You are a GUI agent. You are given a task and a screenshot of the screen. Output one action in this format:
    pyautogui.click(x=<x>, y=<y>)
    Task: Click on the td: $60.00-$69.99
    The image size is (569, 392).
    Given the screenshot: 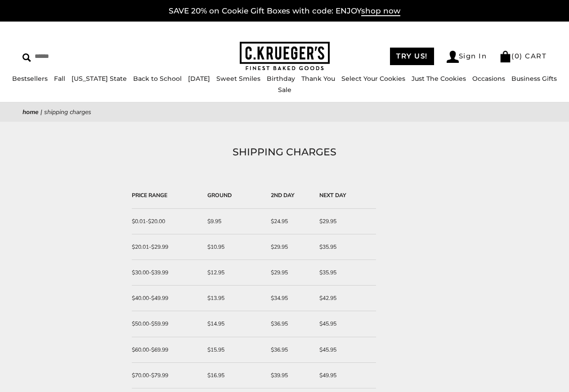 What is the action you would take?
    pyautogui.click(x=167, y=350)
    